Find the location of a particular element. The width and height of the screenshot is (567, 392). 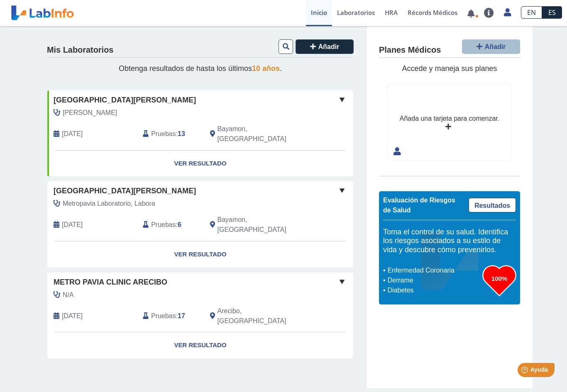

a: Resultados is located at coordinates (492, 205).